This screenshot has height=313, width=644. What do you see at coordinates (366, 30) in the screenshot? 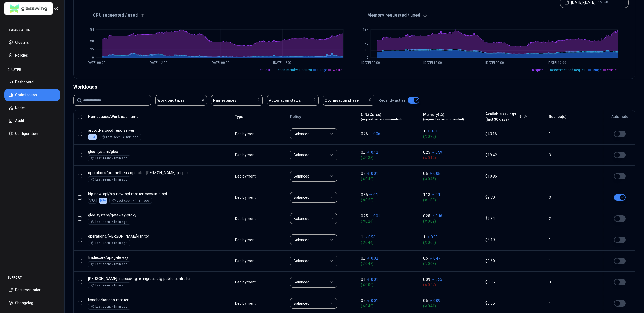
I see `tspan: 137` at bounding box center [366, 30].